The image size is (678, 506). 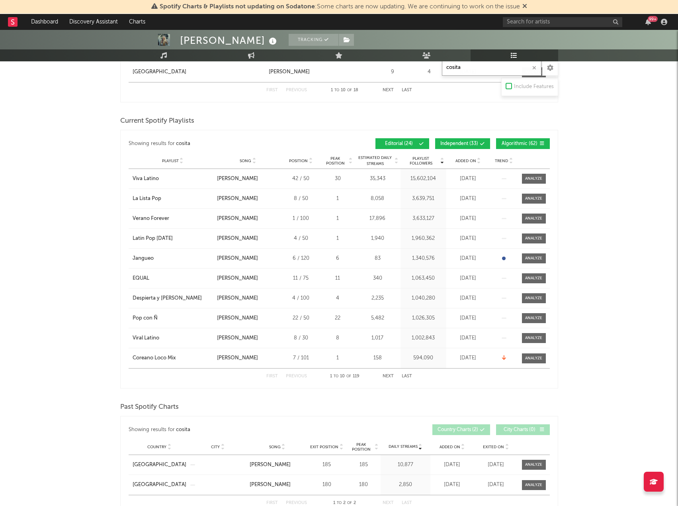 What do you see at coordinates (313, 40) in the screenshot?
I see `button: Tracking` at bounding box center [313, 40].